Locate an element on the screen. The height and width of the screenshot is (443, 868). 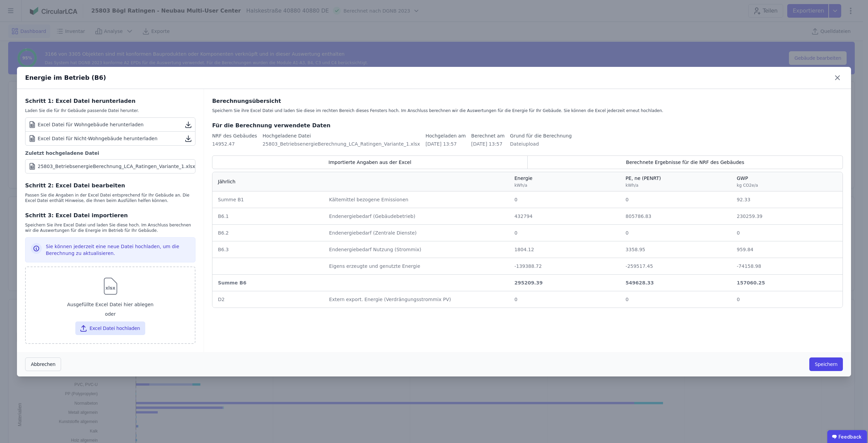
span: Importierte Angaben aus der Excel is located at coordinates (370, 163).